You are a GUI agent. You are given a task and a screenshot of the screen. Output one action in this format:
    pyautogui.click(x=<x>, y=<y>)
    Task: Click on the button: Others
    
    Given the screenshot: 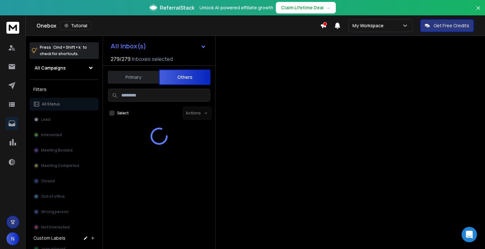 What is the action you would take?
    pyautogui.click(x=185, y=77)
    